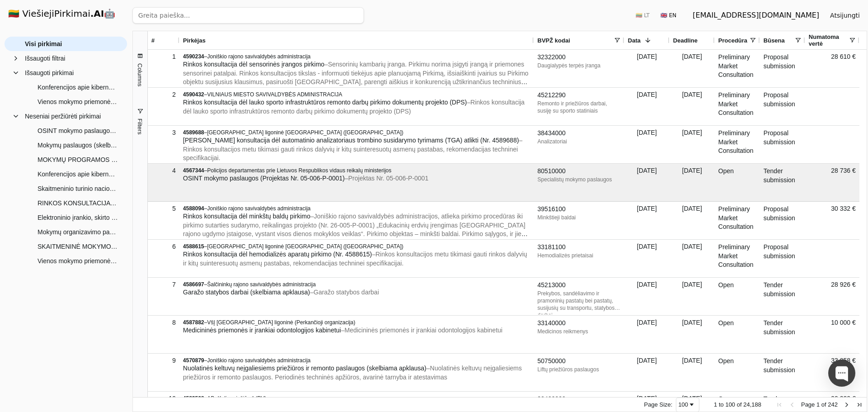 This screenshot has width=868, height=412. I want to click on div: Medicinos reikmenys, so click(579, 331).